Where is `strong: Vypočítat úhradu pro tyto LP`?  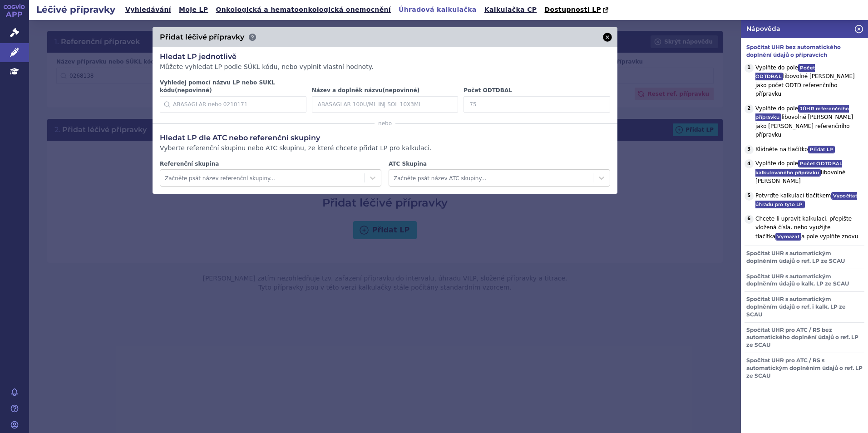 strong: Vypočítat úhradu pro tyto LP is located at coordinates (806, 201).